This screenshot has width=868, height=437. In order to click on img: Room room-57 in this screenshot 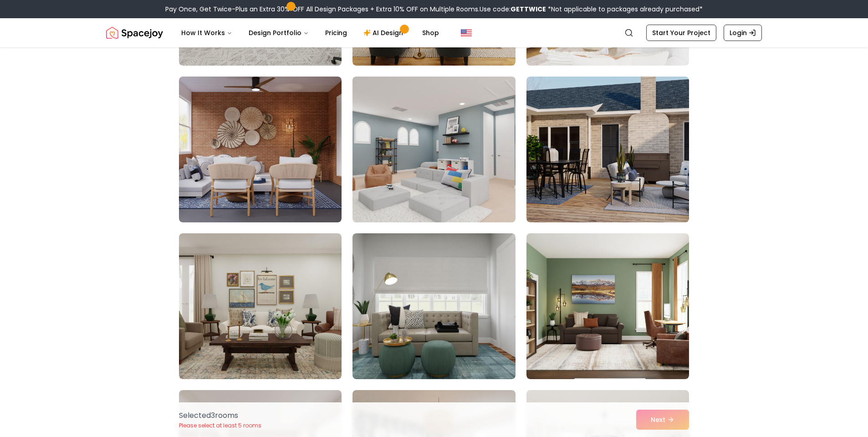, I will do `click(608, 150)`.